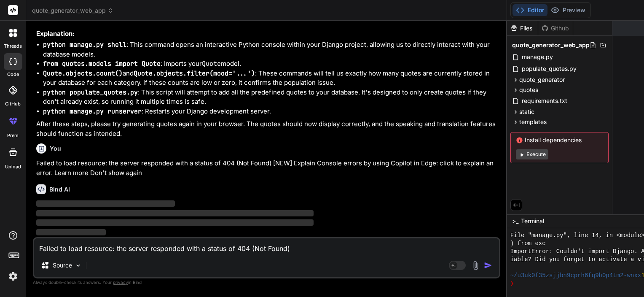 The image size is (644, 297). I want to click on label: code, so click(13, 74).